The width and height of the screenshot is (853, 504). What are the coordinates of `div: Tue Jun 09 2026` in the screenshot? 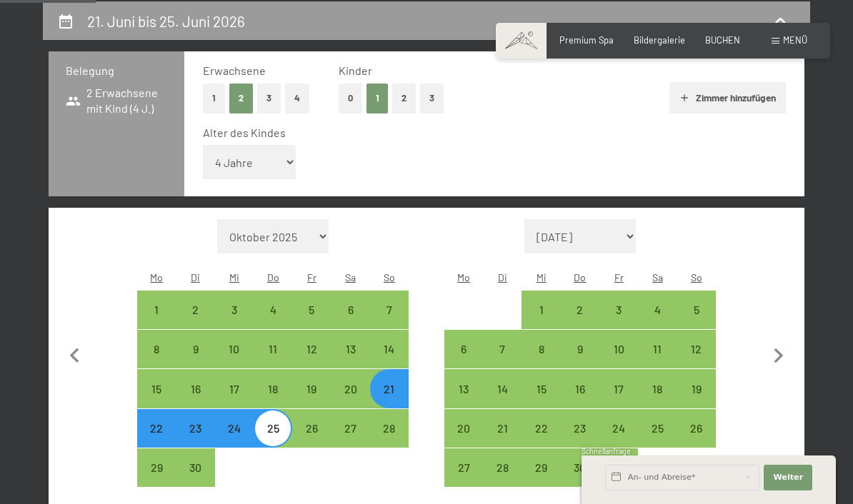 It's located at (195, 349).